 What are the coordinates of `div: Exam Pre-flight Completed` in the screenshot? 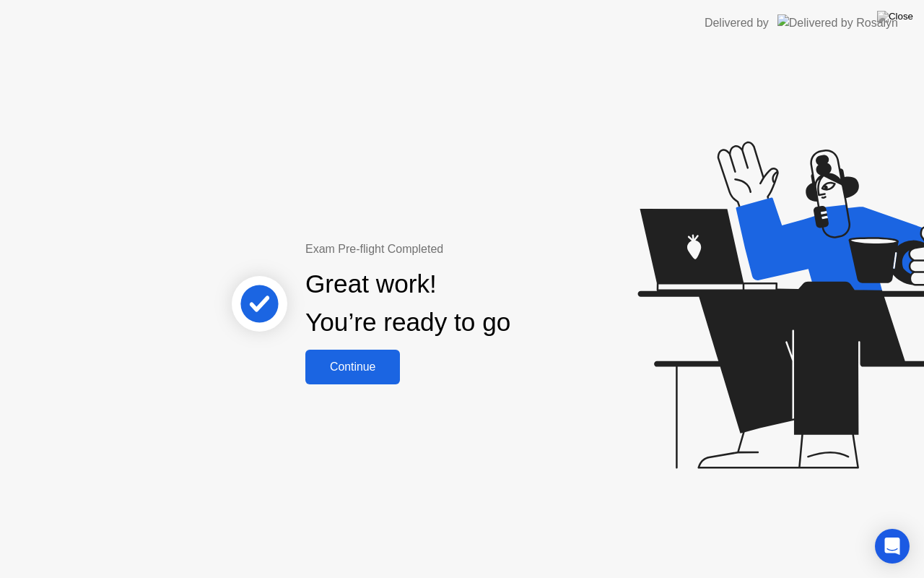 It's located at (455, 249).